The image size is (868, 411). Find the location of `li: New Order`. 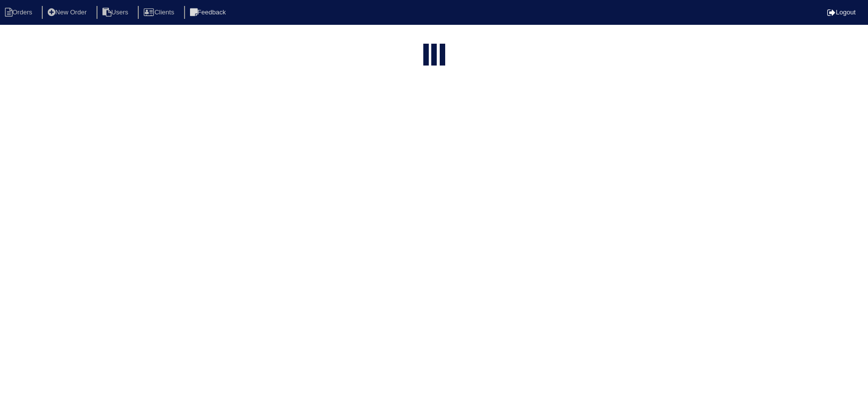

li: New Order is located at coordinates (68, 12).